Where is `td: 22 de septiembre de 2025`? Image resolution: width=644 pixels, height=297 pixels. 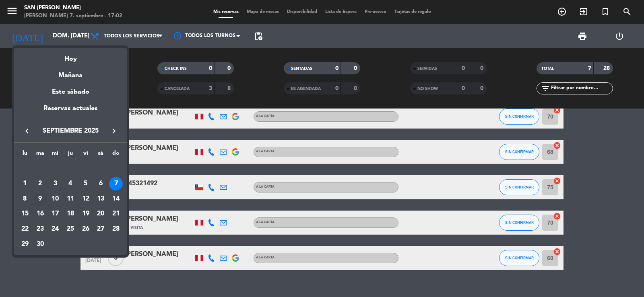
td: 22 de septiembre de 2025 is located at coordinates (25, 229).